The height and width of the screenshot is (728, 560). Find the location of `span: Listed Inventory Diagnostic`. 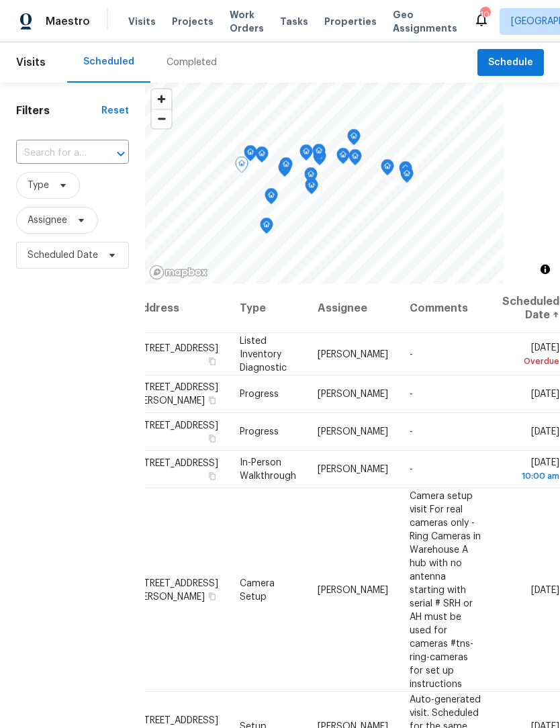

span: Listed Inventory Diagnostic is located at coordinates (263, 354).